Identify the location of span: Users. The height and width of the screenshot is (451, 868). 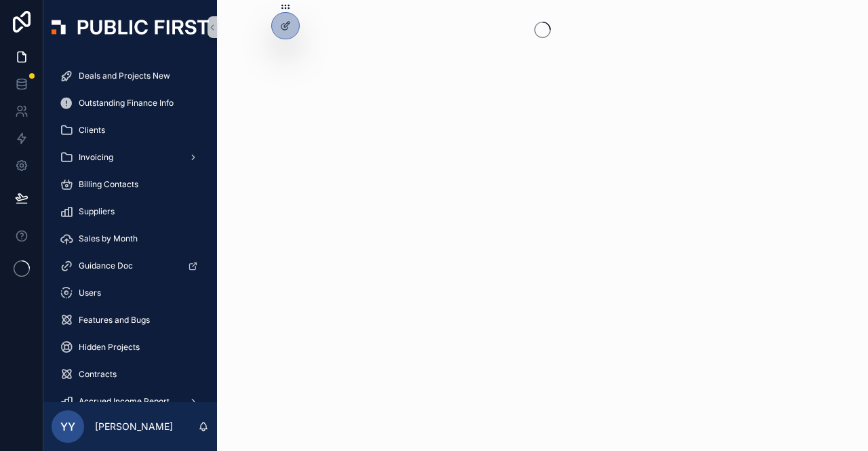
(89, 293).